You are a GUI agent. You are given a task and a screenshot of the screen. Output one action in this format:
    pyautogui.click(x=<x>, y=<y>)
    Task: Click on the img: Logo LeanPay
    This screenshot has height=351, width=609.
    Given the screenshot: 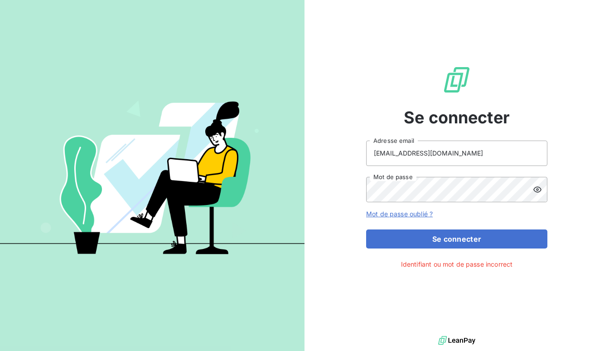 What is the action you would take?
    pyautogui.click(x=457, y=80)
    